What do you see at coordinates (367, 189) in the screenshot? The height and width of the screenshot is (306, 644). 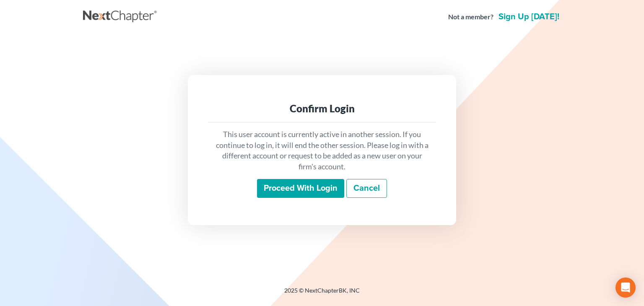 I see `a: Cancel` at bounding box center [367, 189].